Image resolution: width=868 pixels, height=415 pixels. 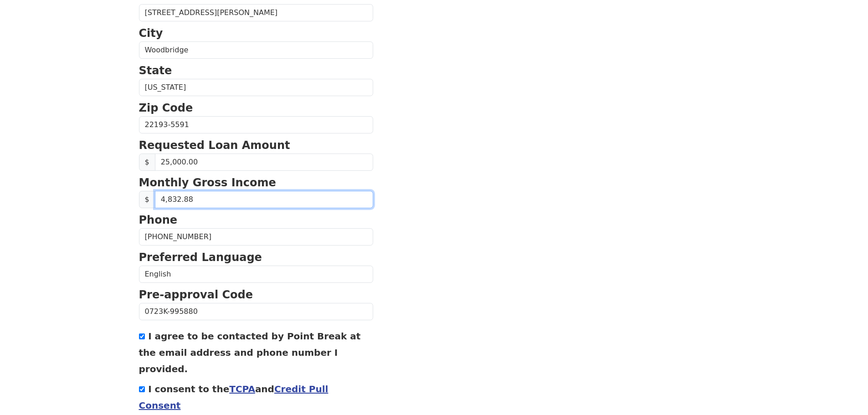 What do you see at coordinates (250, 353) in the screenshot?
I see `label: I agree to be contacted by Point Break at the email address and phone number I provided.` at bounding box center [250, 353].